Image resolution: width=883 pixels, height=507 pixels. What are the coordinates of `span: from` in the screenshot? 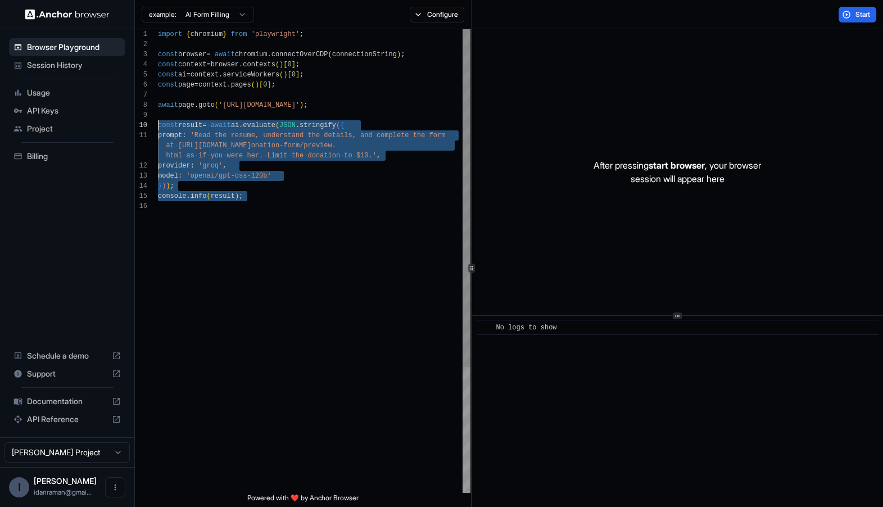 It's located at (239, 34).